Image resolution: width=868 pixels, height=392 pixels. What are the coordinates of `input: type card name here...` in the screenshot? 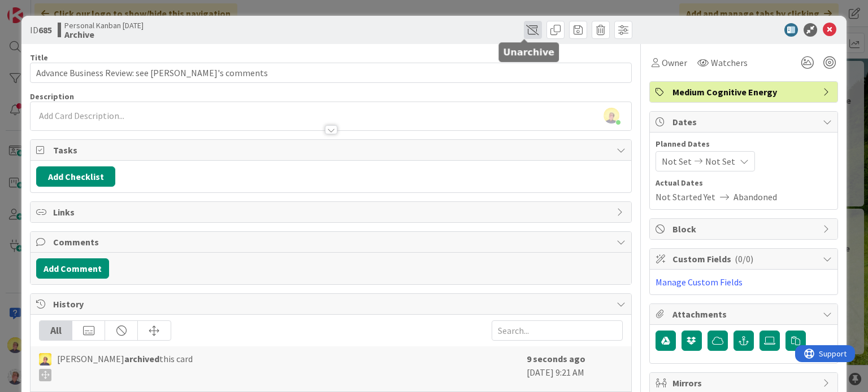 It's located at (331, 73).